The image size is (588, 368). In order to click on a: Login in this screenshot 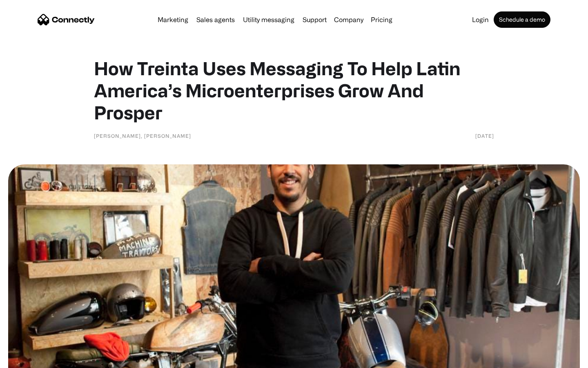, I will do `click(480, 20)`.